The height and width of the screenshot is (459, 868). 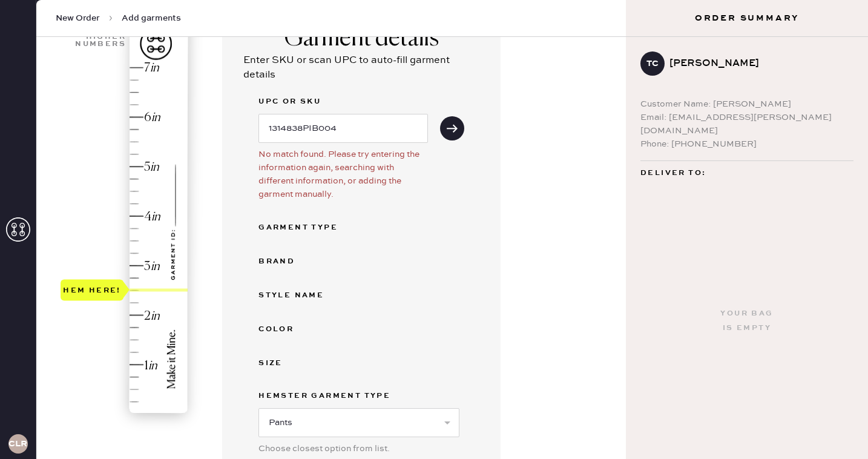 What do you see at coordinates (152, 18) in the screenshot?
I see `span: Add garments` at bounding box center [152, 18].